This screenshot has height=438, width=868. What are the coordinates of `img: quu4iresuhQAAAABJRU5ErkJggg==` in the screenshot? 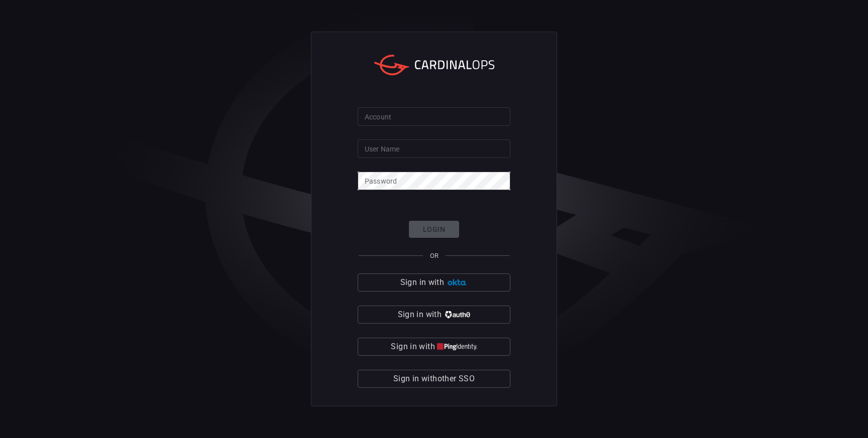 It's located at (457, 347).